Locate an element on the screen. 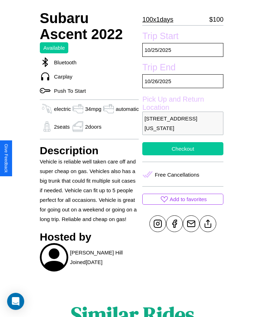 The height and width of the screenshot is (317, 265). h3: Description is located at coordinates (89, 151).